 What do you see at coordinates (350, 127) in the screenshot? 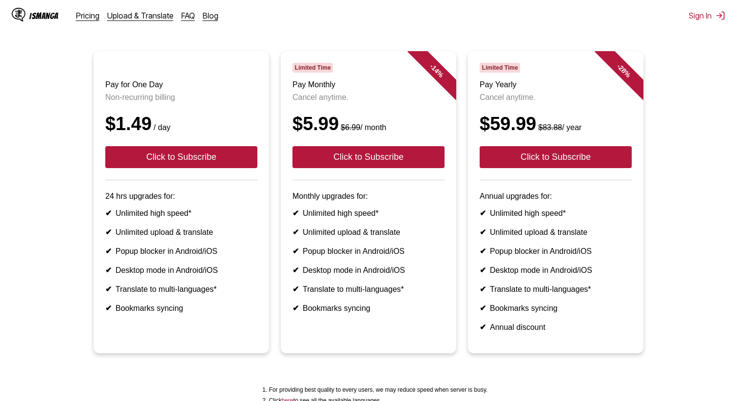
I see `s: $6.99` at bounding box center [350, 127].